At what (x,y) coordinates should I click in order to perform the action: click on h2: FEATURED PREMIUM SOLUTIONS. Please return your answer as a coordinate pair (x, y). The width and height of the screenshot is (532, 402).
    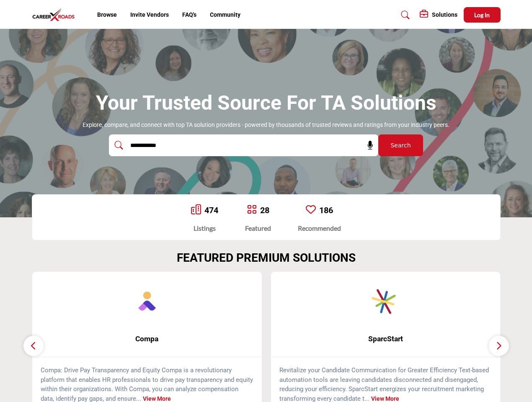
    Looking at the image, I should click on (266, 258).